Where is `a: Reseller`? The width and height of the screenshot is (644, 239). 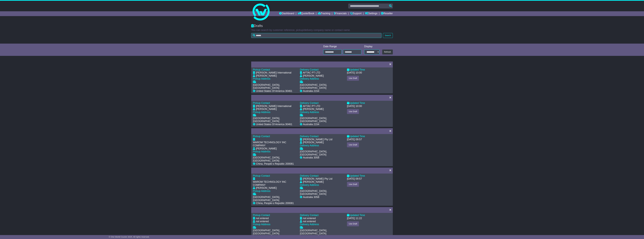
a: Reseller is located at coordinates (387, 14).